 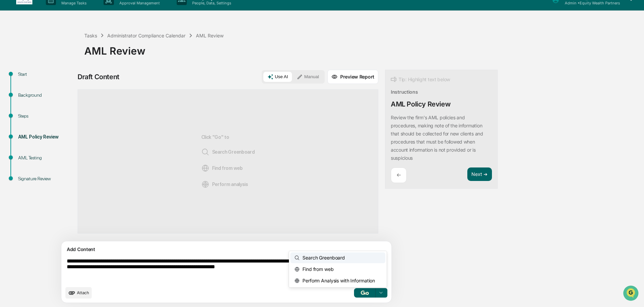 I want to click on img: Go, so click(x=365, y=293).